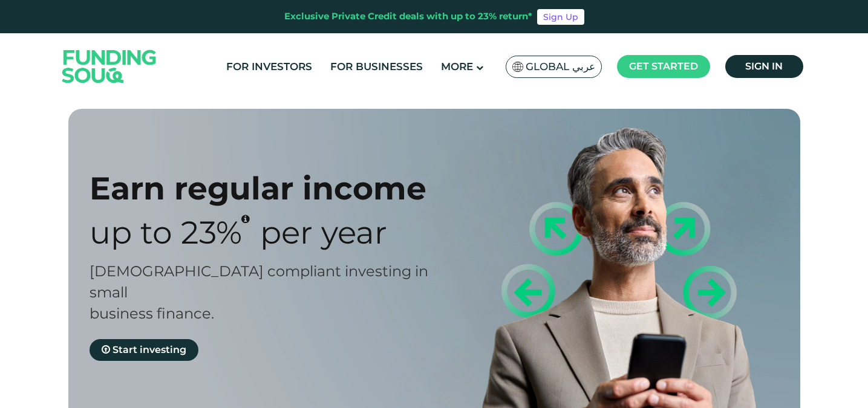 The image size is (868, 408). Describe the element at coordinates (269, 67) in the screenshot. I see `a: For Investors` at that location.